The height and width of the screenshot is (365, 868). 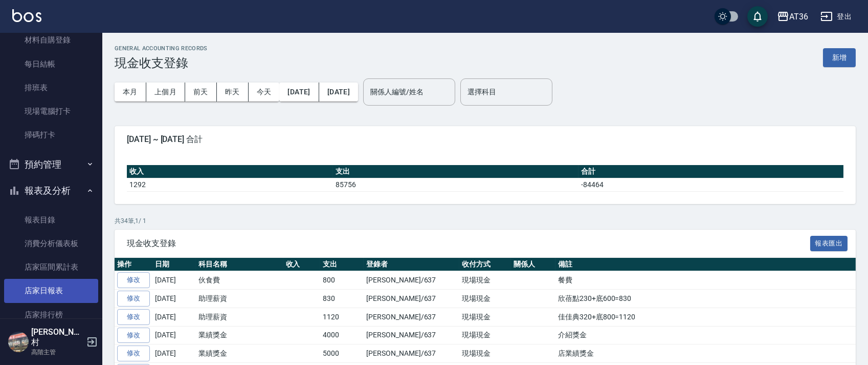 I want to click on div: AT36, so click(x=799, y=17).